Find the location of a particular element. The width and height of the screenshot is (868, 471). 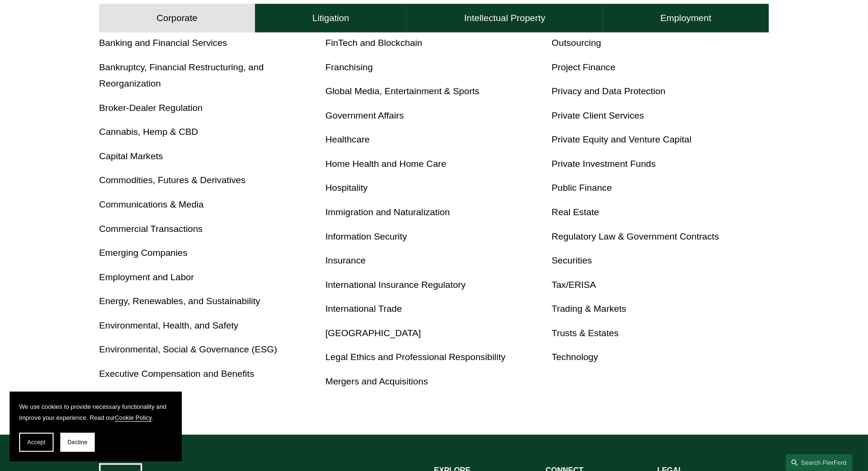

a: Trusts & Estates is located at coordinates (585, 333).